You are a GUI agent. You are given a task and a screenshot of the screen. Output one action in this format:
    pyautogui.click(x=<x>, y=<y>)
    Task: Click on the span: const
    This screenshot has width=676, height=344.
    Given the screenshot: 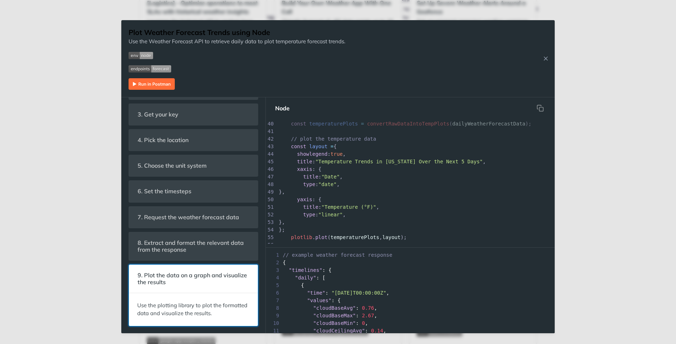 What is the action you would take?
    pyautogui.click(x=298, y=147)
    